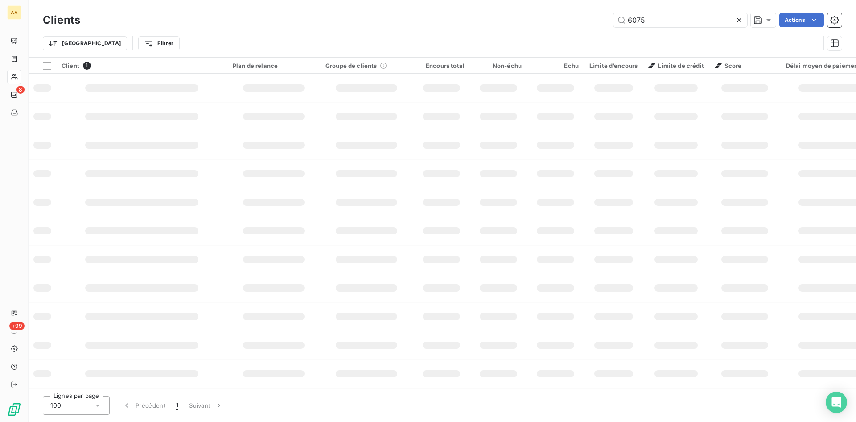 The width and height of the screenshot is (856, 422). Describe the element at coordinates (676, 66) in the screenshot. I see `span: Limite de crédit` at that location.